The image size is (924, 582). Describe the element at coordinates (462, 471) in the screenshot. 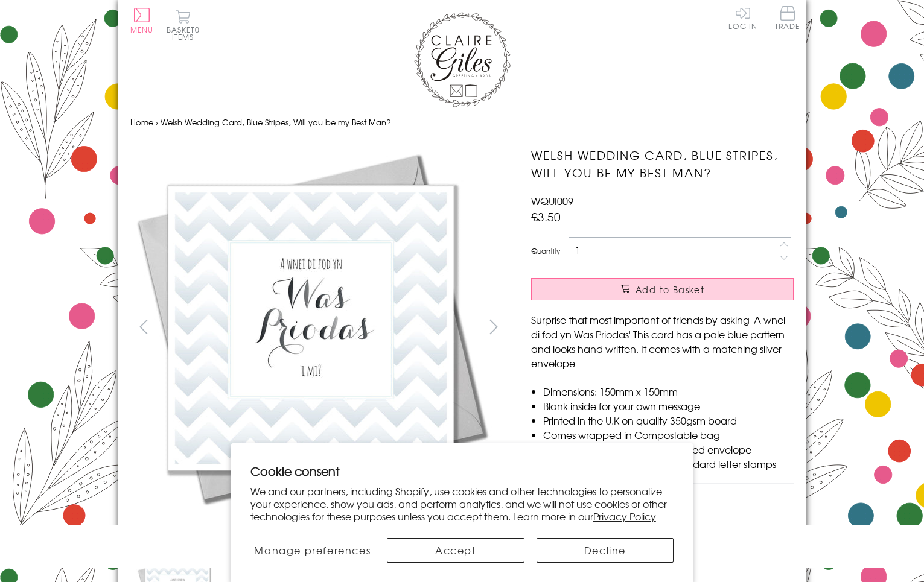

I see `h2: Cookie consent` at that location.